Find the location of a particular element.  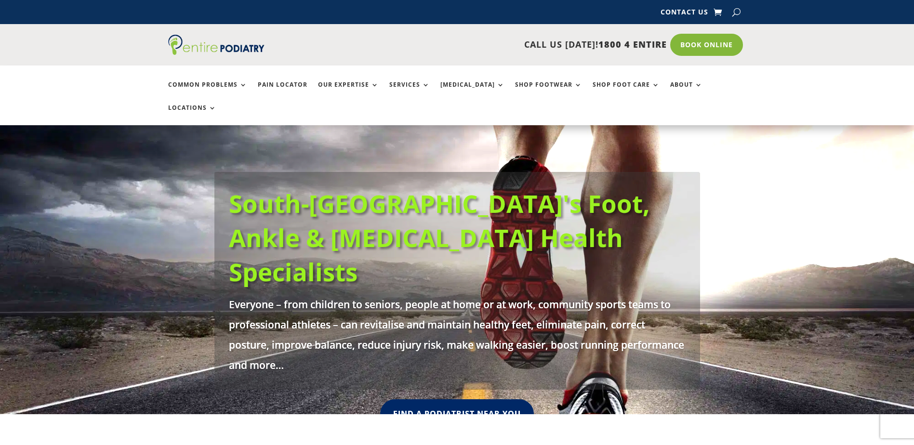

a: Services is located at coordinates (410, 92).